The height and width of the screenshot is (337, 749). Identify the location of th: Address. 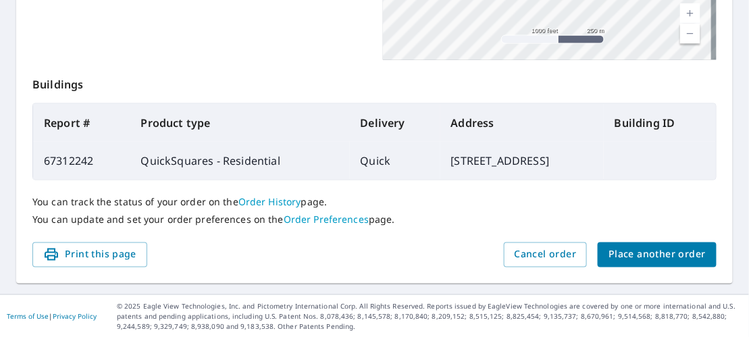
(522, 123).